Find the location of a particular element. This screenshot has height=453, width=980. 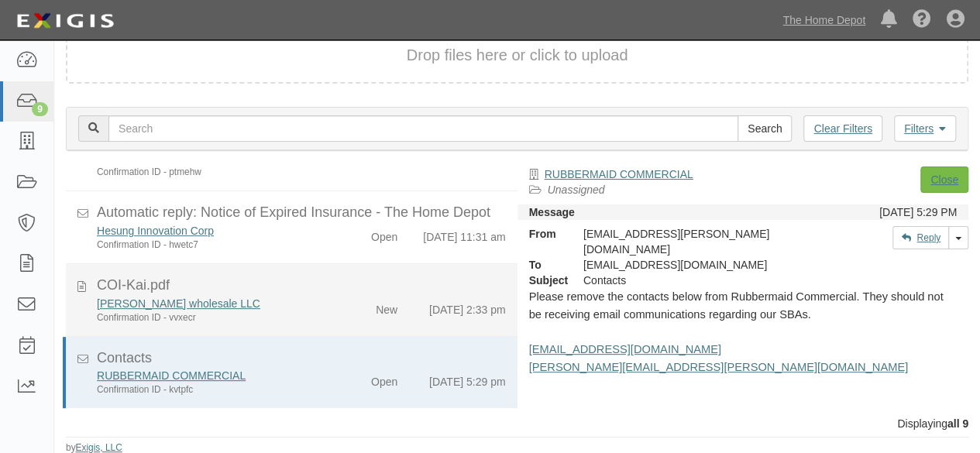

button: Drop files here or click to upload is located at coordinates (517, 55).